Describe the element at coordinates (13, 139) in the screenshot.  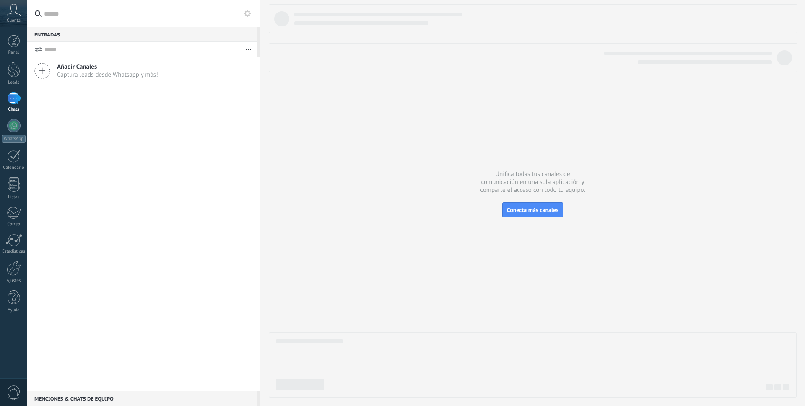
I see `div: WhatsApp` at that location.